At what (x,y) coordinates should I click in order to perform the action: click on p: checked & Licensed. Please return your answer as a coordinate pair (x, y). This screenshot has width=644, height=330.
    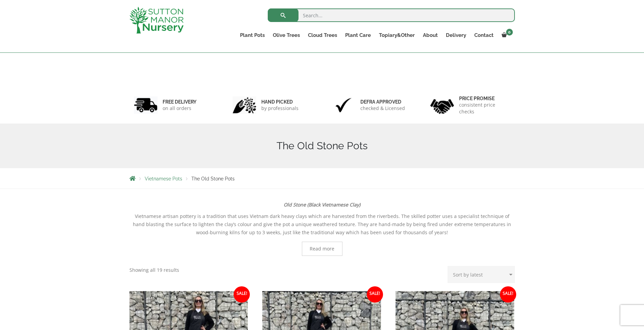
    Looking at the image, I should click on (382, 108).